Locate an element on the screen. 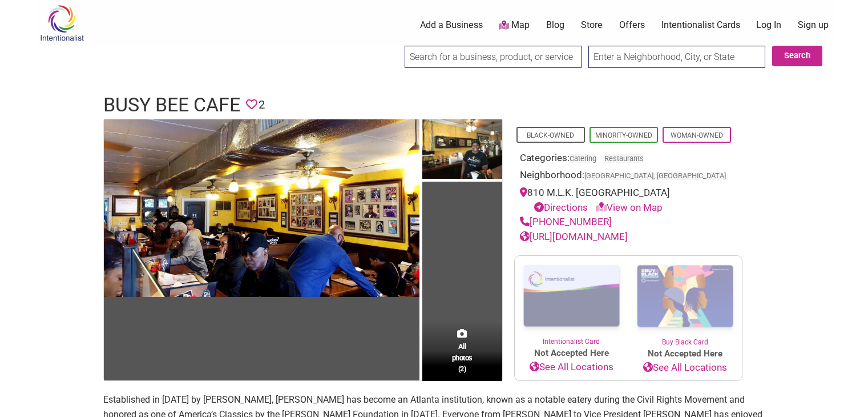 The width and height of the screenshot is (868, 417). a: Offers is located at coordinates (632, 25).